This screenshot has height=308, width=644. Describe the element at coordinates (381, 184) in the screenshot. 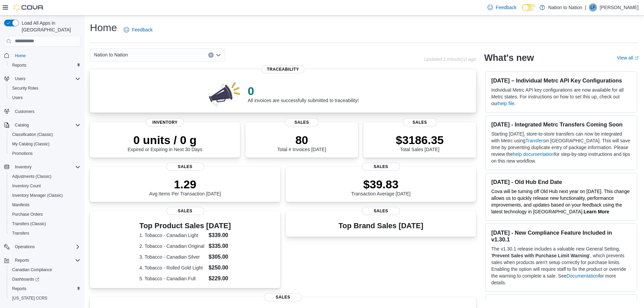

I see `p: $39.83` at that location.